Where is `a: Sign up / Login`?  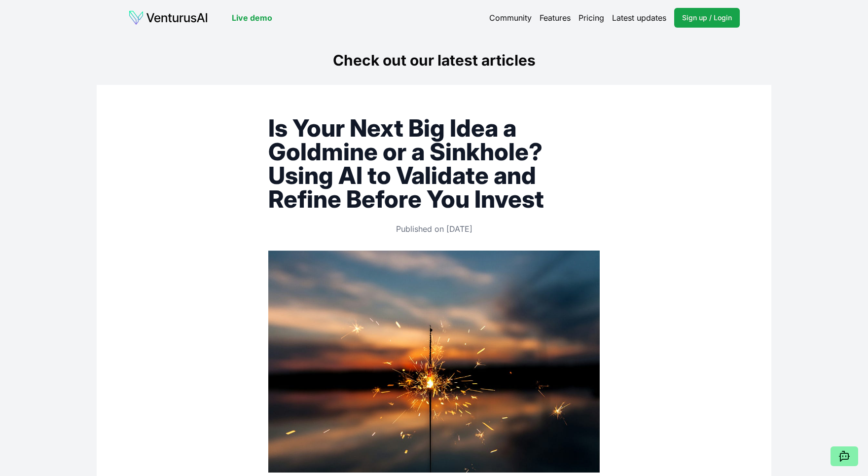
a: Sign up / Login is located at coordinates (707, 18).